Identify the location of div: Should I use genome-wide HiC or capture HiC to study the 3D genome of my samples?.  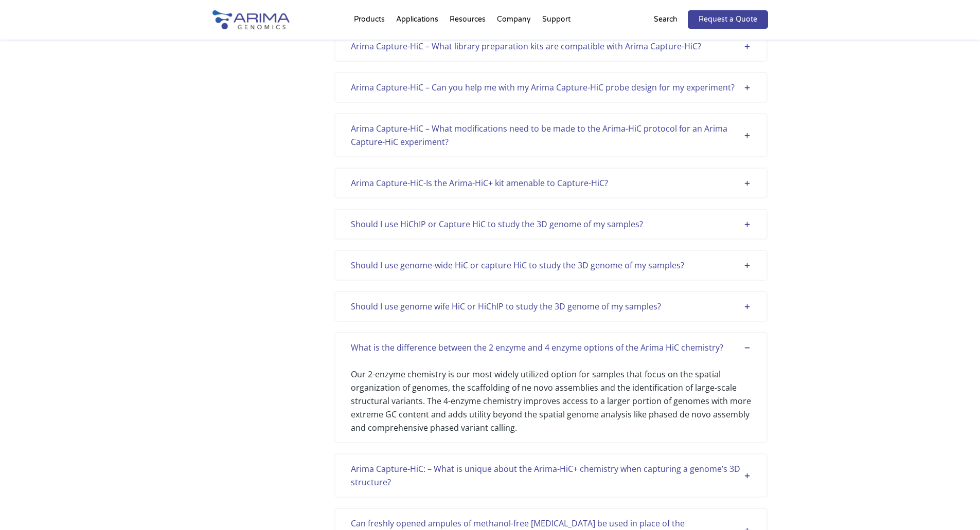
(551, 265).